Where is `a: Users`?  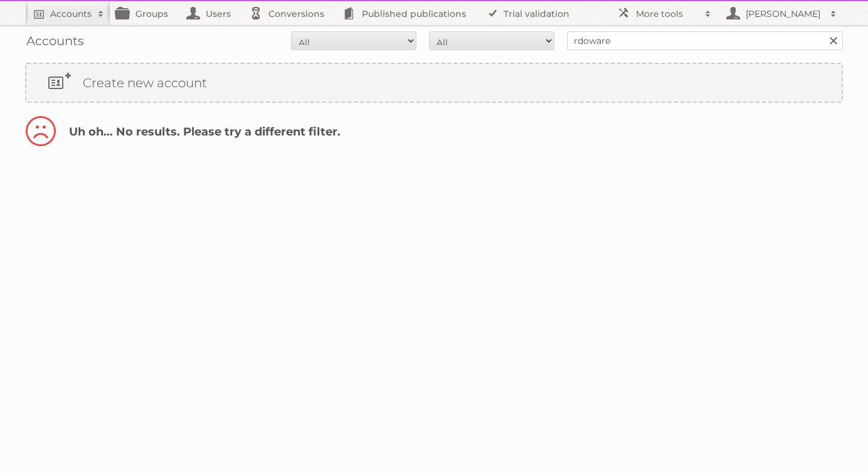 a: Users is located at coordinates (212, 13).